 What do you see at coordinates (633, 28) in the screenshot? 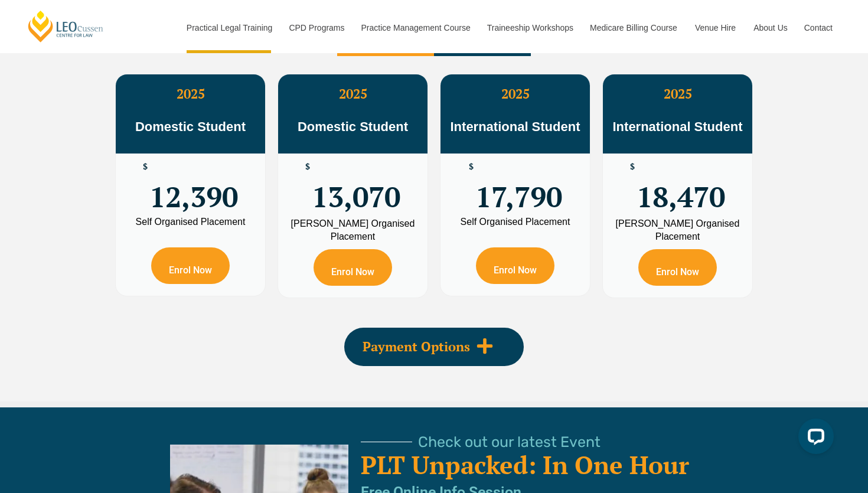
I see `a: Medicare Billing Course` at bounding box center [633, 28].